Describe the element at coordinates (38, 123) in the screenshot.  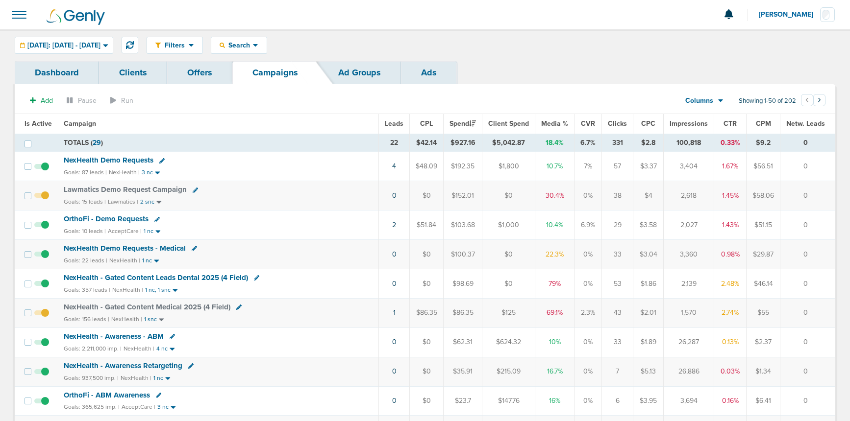
I see `span: Is Active` at that location.